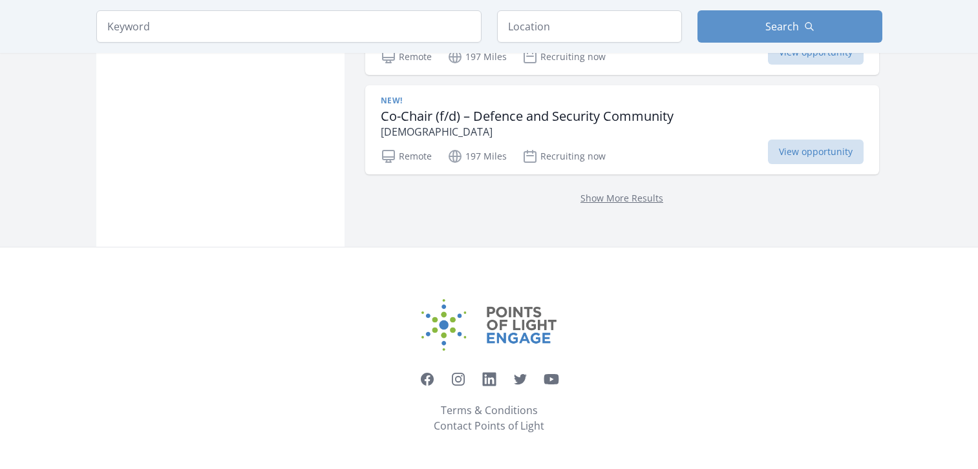 This screenshot has height=469, width=978. I want to click on h3: Co-Chair (f/d) – Defence and Security Community, so click(527, 116).